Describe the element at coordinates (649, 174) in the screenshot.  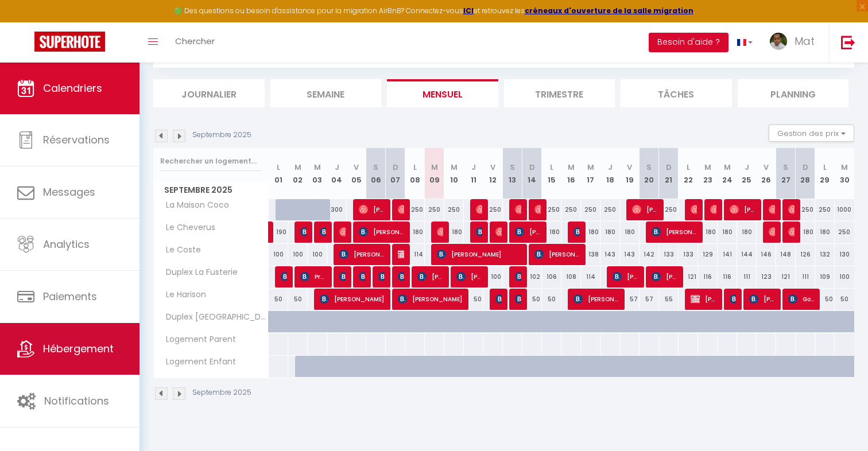
I see `th: 20` at that location.